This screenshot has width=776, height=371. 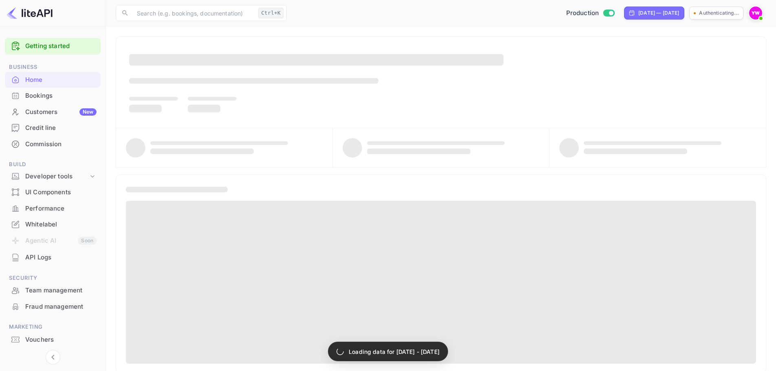 I want to click on button: Collapse navigation, so click(x=53, y=357).